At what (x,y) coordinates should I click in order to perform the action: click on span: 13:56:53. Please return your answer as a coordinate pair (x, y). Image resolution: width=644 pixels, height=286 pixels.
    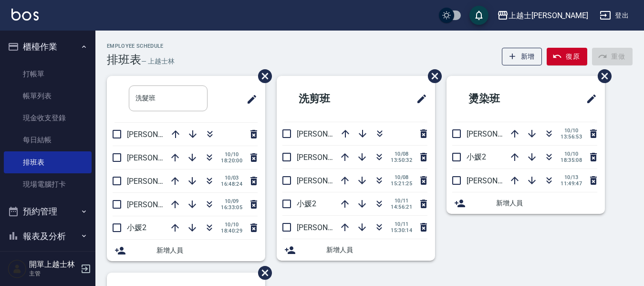
    Looking at the image, I should click on (571, 136).